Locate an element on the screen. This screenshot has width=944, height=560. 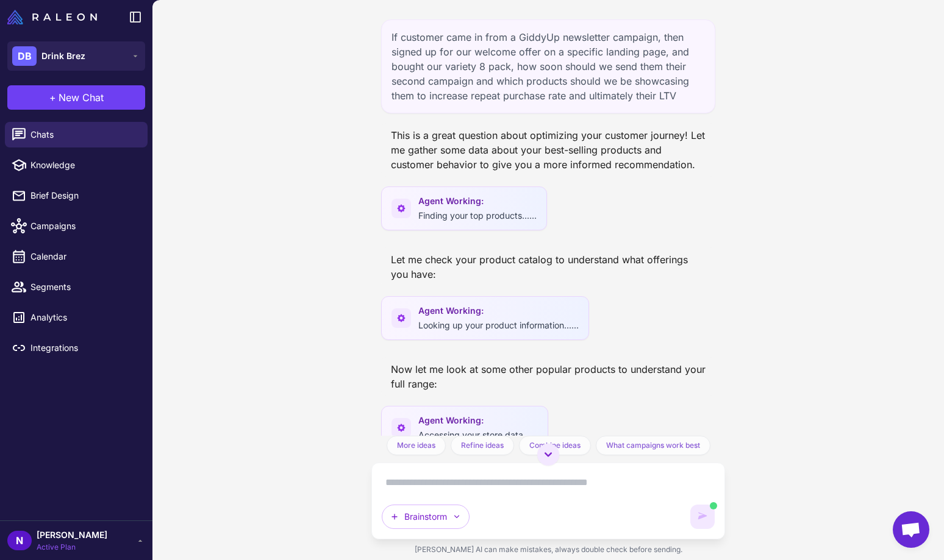
span: Looking up your product information...... is located at coordinates (498, 325).